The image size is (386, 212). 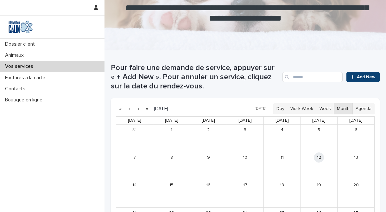 What do you see at coordinates (319, 130) in the screenshot?
I see `a: September 5, 2025` at bounding box center [319, 130].